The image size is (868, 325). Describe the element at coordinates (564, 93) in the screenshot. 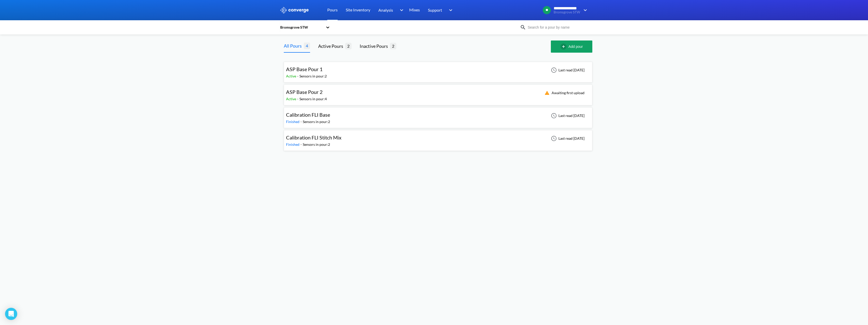

I see `div: Awaiting first upload` at that location.